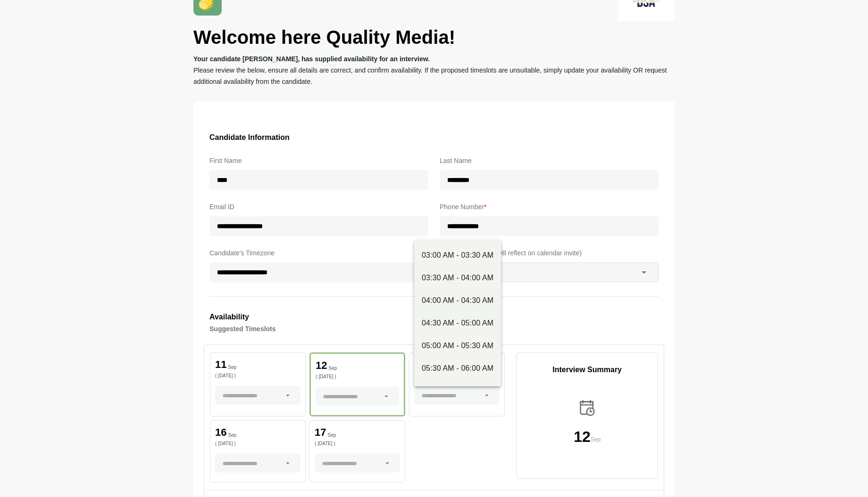 The width and height of the screenshot is (868, 497). What do you see at coordinates (434, 138) in the screenshot?
I see `h3: Candidate Information` at bounding box center [434, 138].